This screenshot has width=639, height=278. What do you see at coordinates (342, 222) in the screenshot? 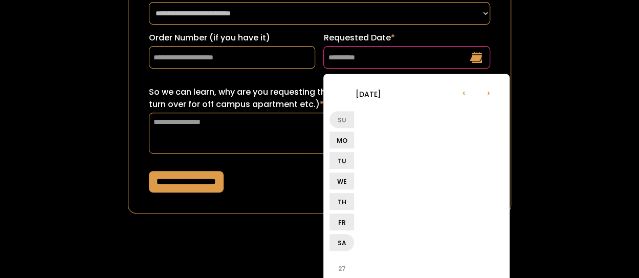
I see `li: Fr` at bounding box center [342, 222].